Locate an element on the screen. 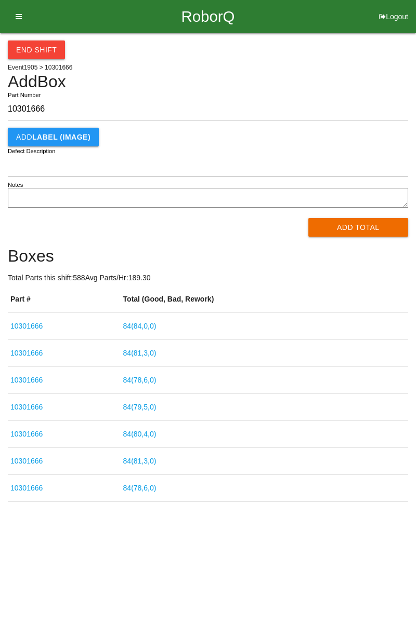  label: Notes is located at coordinates (15, 185).